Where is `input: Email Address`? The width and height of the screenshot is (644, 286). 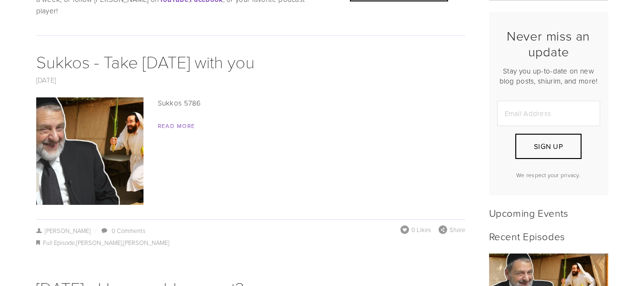 input: Email Address is located at coordinates (549, 113).